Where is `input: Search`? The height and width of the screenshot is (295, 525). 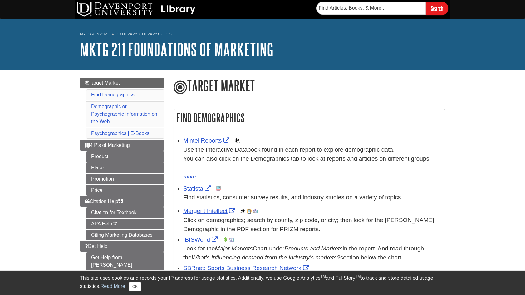
input: Search is located at coordinates (437, 8).